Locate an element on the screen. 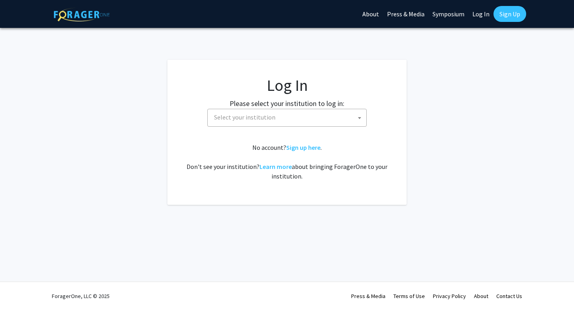 This screenshot has width=574, height=310. label: Please select your institution to log in: is located at coordinates (287, 103).